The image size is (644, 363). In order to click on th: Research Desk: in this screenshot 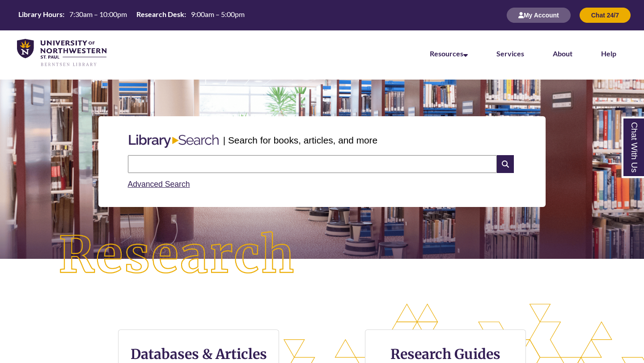, I will do `click(160, 15)`.